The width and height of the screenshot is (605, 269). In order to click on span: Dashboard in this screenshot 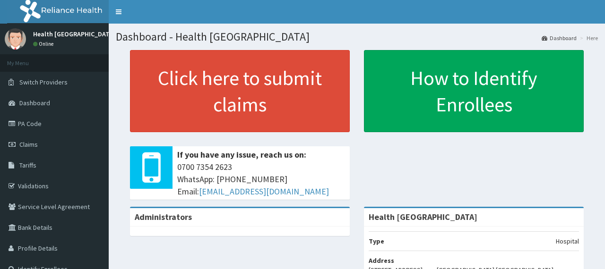, I will do `click(34, 103)`.